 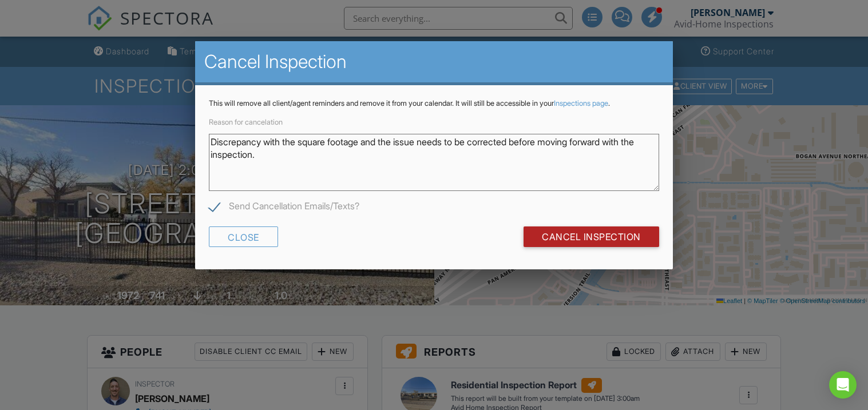 What do you see at coordinates (581, 103) in the screenshot?
I see `a: Inspections page` at bounding box center [581, 103].